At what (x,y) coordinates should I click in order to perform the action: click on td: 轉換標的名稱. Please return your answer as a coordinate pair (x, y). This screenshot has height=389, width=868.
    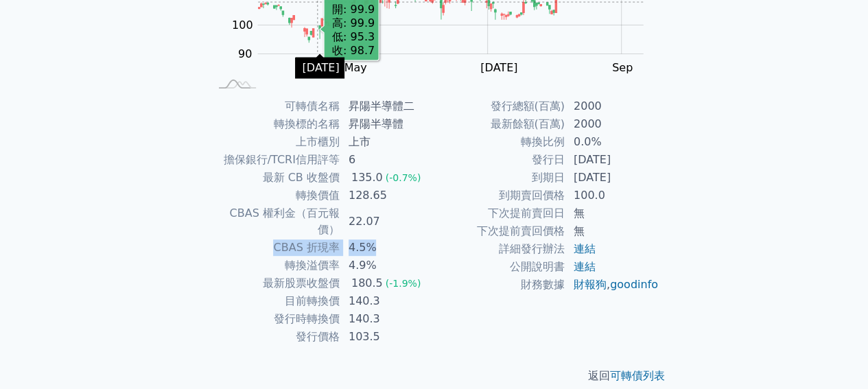
    Looking at the image, I should click on (274, 124).